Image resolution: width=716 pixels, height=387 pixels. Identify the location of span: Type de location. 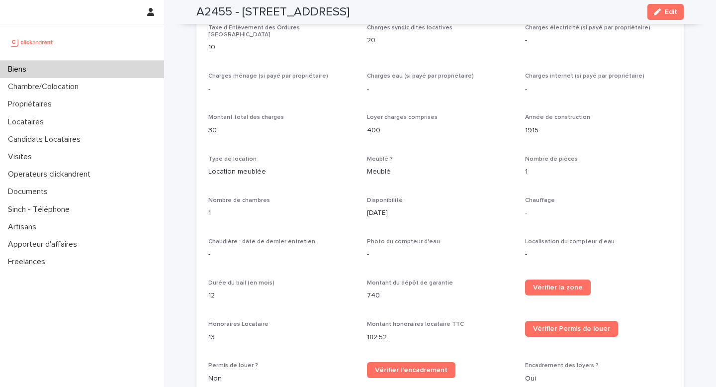
(232, 159).